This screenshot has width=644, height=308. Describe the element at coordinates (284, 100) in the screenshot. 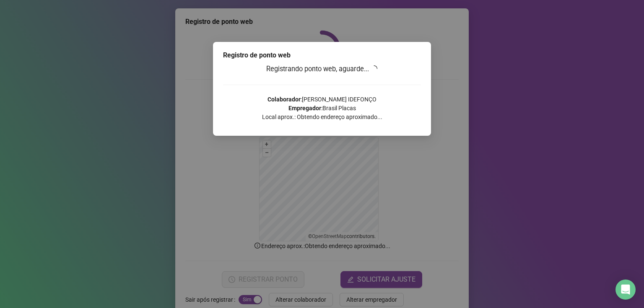

I see `strong: Colaborador` at that location.